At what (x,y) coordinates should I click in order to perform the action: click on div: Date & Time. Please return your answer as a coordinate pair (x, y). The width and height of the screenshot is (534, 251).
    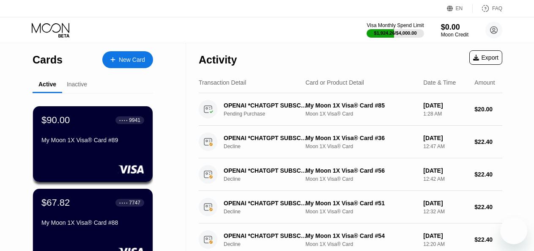
    Looking at the image, I should click on (439, 82).